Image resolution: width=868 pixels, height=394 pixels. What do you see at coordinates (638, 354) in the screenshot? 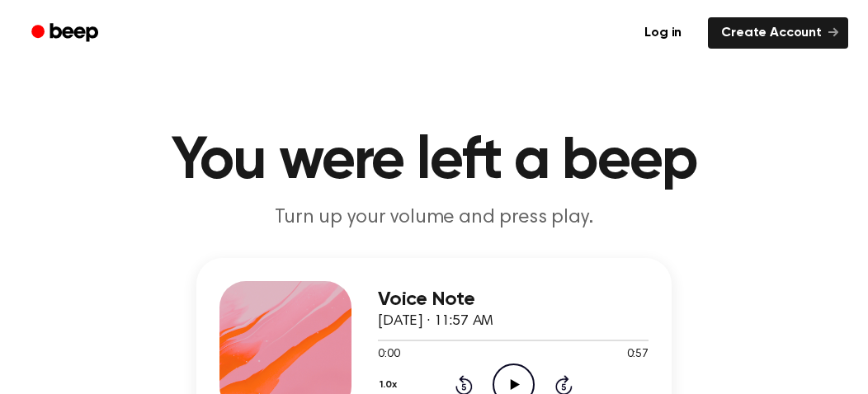
I see `span: 0:57` at bounding box center [638, 354].